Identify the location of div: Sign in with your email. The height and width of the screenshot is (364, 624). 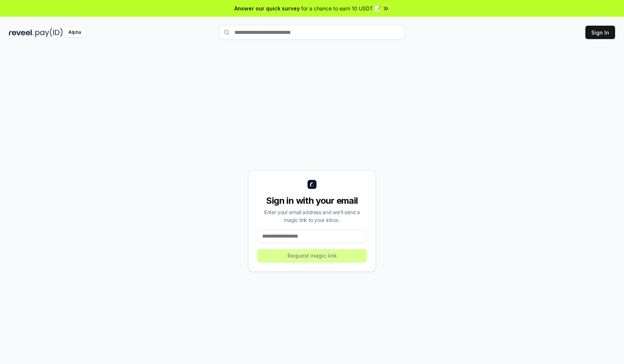
(312, 201).